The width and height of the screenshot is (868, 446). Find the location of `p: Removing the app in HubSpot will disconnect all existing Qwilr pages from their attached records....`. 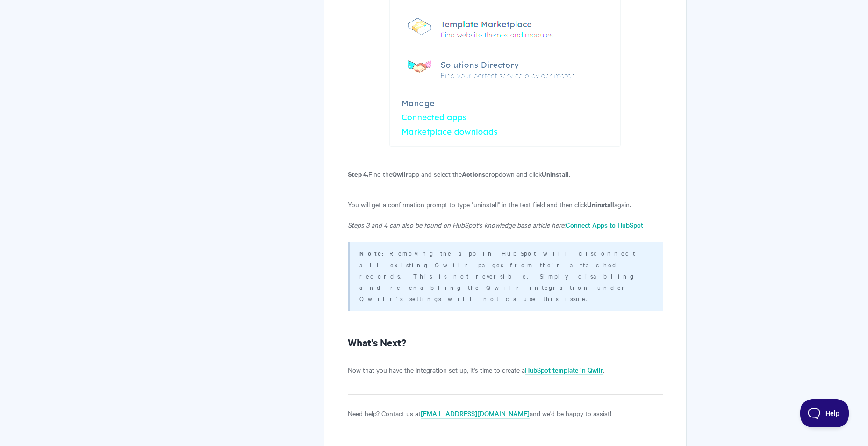

p: Removing the app in HubSpot will disconnect all existing Qwilr pages from their attached records.... is located at coordinates (505, 276).